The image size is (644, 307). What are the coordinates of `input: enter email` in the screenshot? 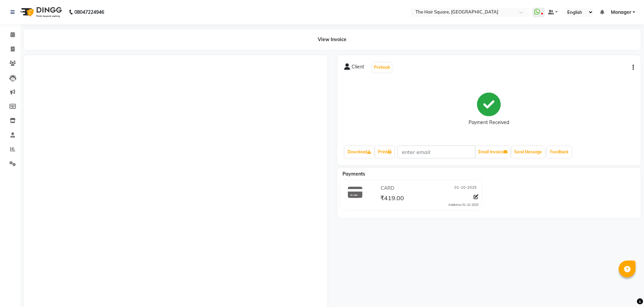 It's located at (436, 153).